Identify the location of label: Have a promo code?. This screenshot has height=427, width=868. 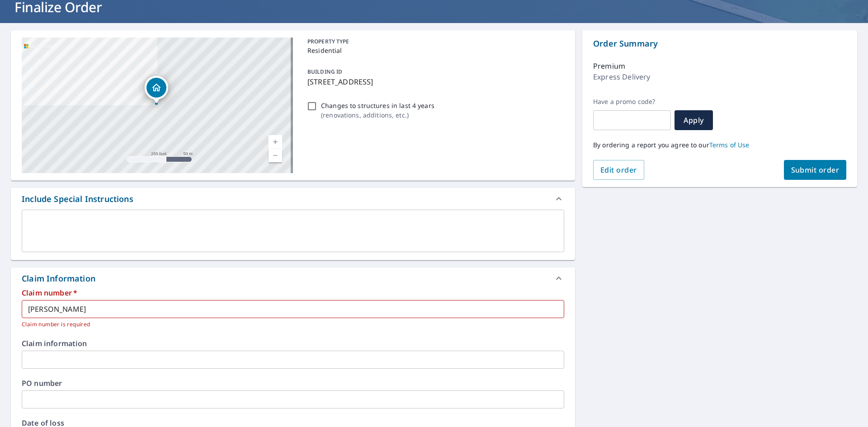
(632, 102).